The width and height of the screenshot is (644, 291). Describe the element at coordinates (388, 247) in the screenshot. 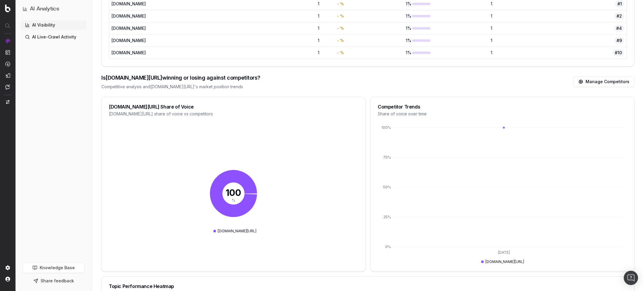

I see `tspan: 0%` at that location.